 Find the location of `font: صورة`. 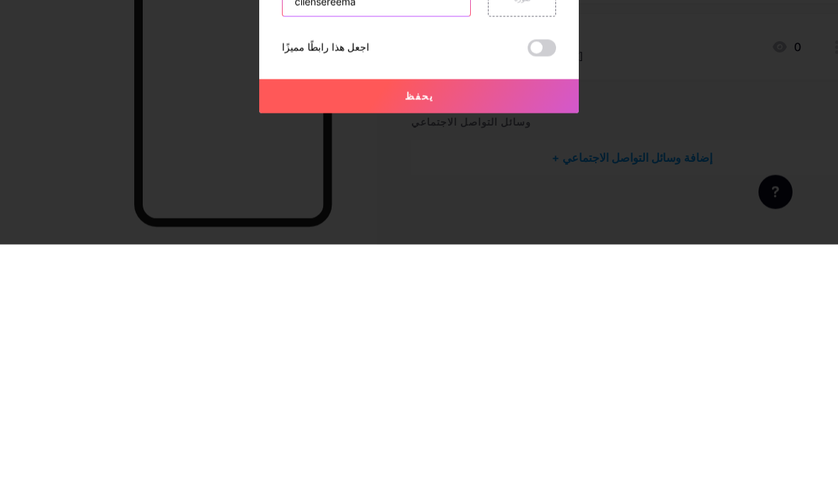

font: صورة is located at coordinates (522, 245).